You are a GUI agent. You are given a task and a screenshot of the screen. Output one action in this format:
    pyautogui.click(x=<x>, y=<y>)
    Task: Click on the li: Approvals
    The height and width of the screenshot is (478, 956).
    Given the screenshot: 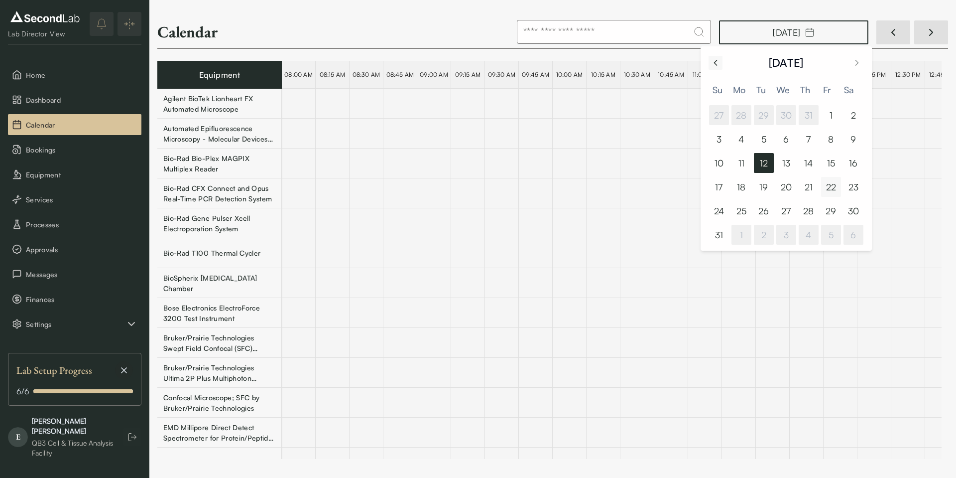 What is the action you would take?
    pyautogui.click(x=75, y=249)
    